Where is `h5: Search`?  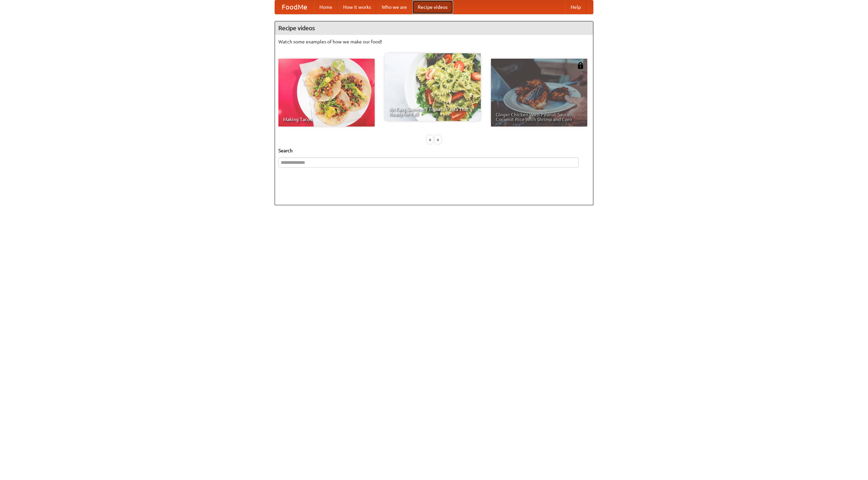
h5: Search is located at coordinates (434, 150).